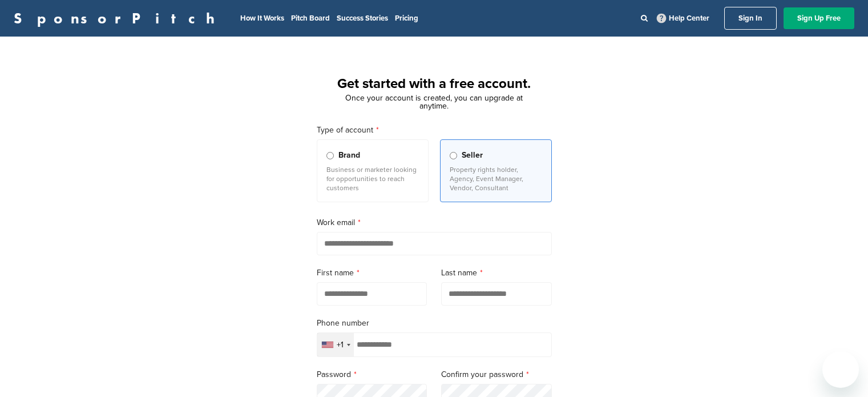  I want to click on a: Sign Up Free, so click(819, 18).